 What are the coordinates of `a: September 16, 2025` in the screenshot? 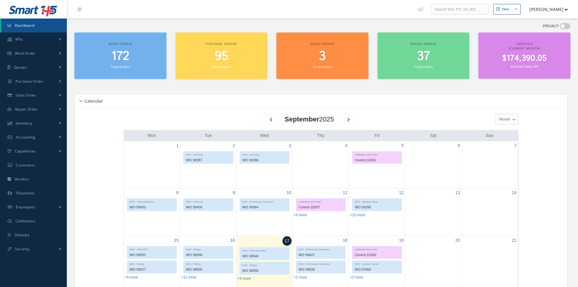 It's located at (232, 240).